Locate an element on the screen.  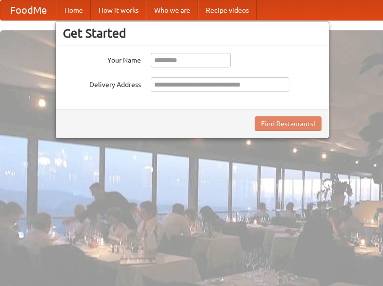
a: Home is located at coordinates (74, 10).